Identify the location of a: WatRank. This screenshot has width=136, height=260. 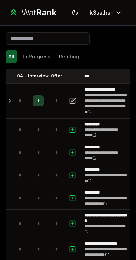
(32, 13).